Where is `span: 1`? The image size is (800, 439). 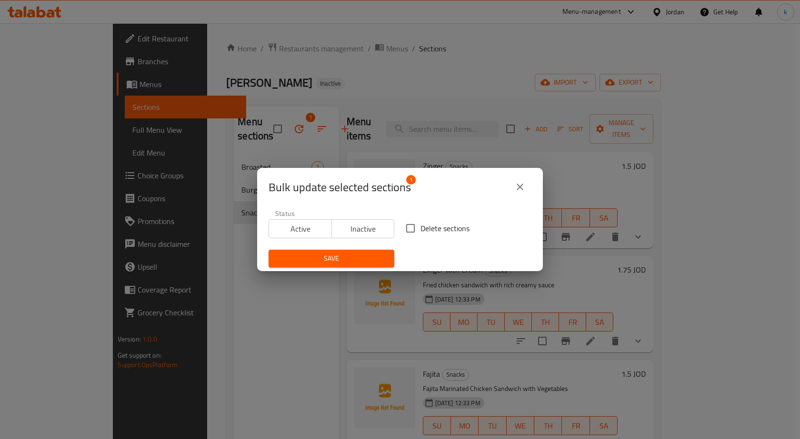
span: 1 is located at coordinates (411, 180).